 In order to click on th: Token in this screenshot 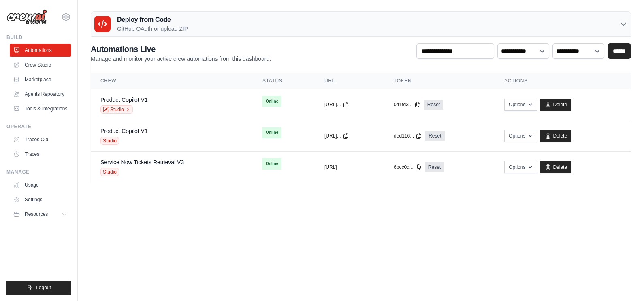, I will do `click(439, 81)`.